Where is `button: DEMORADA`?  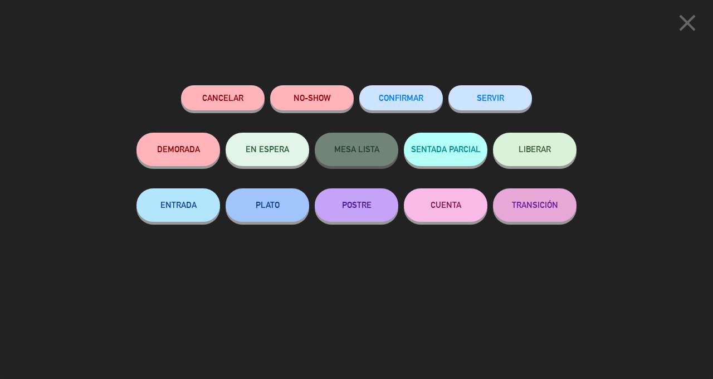
button: DEMORADA is located at coordinates (178, 149).